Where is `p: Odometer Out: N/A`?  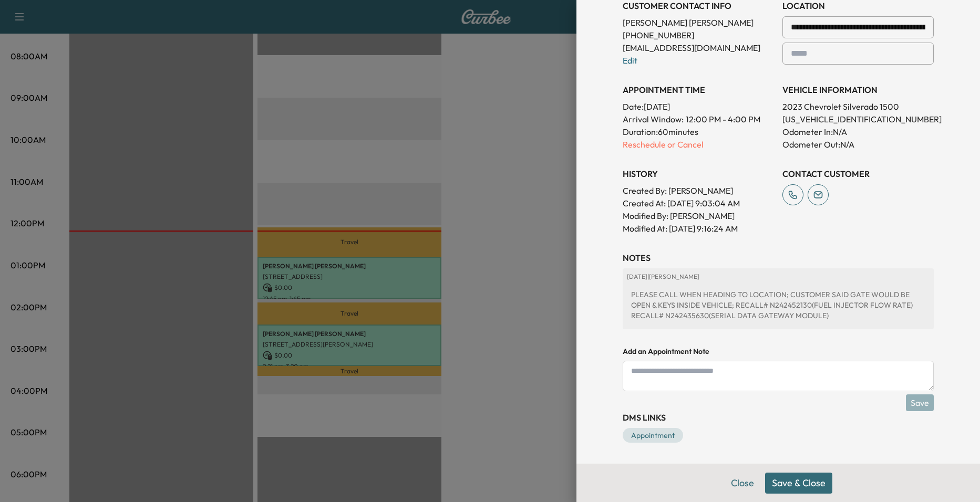
p: Odometer Out: N/A is located at coordinates (858, 145).